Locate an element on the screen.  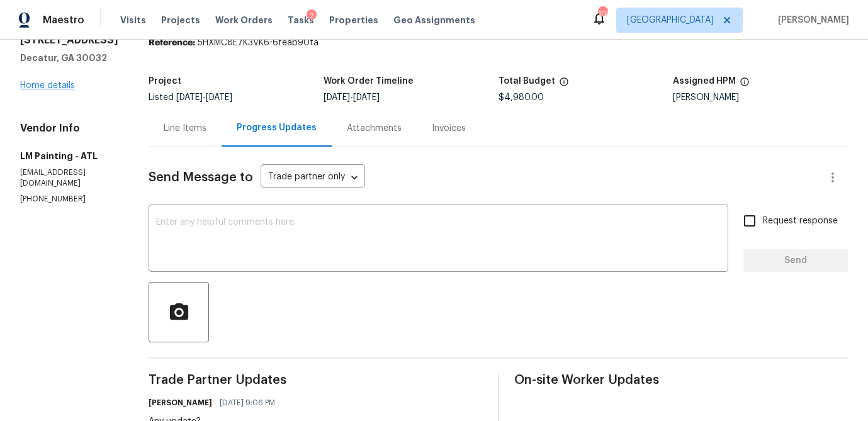
span: The total cost of line items that have been proposed by Opendoor. This sum includes line items th... is located at coordinates (564, 85).